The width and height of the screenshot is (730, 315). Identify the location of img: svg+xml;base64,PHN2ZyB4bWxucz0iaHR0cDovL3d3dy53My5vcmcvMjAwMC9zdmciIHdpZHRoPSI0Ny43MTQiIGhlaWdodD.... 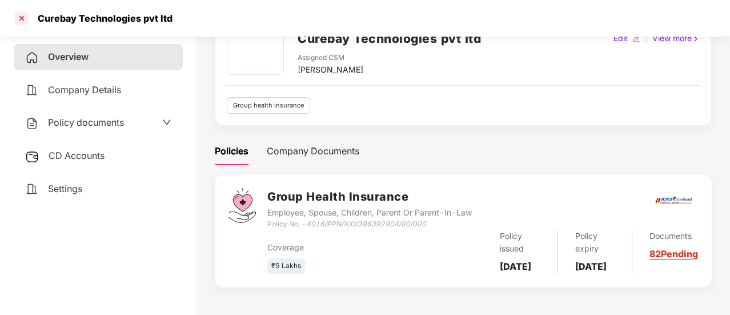
(242, 205).